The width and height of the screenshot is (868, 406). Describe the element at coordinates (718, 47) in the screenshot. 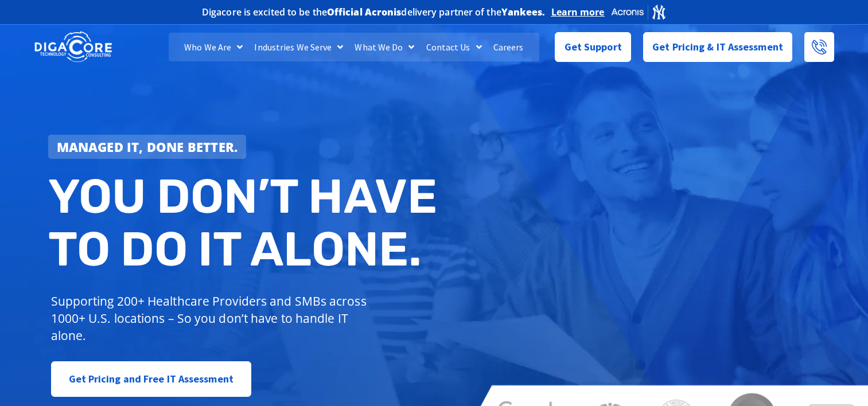

I see `span: Get Pricing & IT Assessment` at that location.